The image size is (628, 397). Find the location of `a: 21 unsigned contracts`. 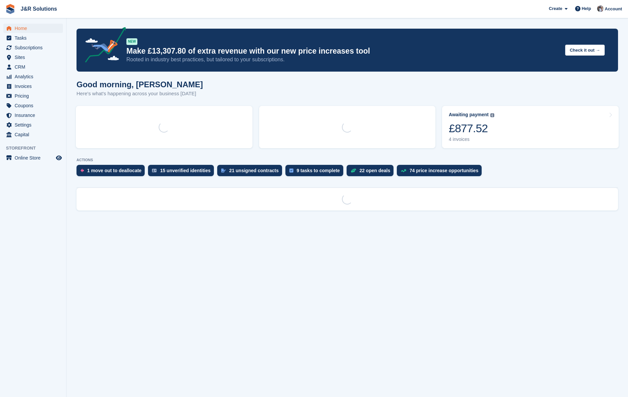

a: 21 unsigned contracts is located at coordinates (251, 172).